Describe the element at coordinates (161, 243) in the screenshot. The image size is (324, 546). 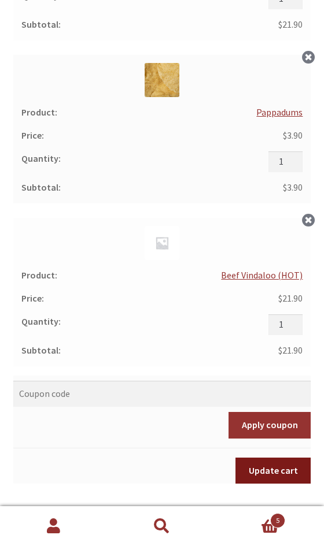
I see `img: Placeholder` at that location.